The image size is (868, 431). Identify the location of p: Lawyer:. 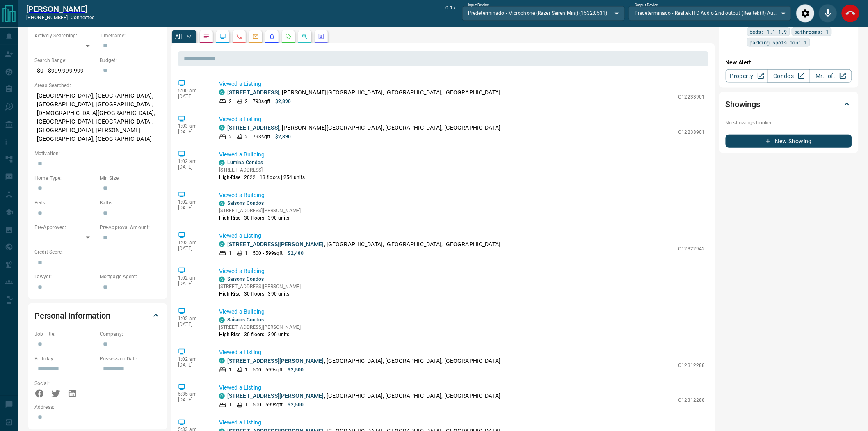
(65, 276).